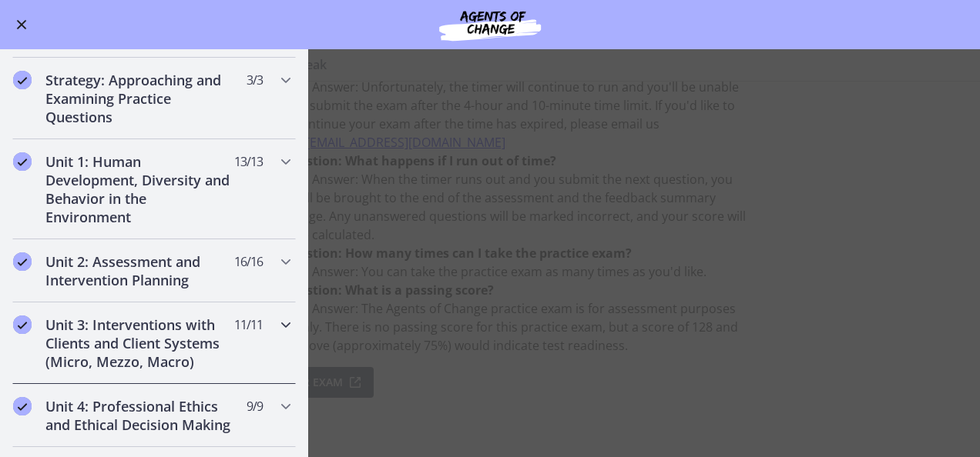 This screenshot has height=457, width=980. Describe the element at coordinates (139, 344) in the screenshot. I see `h2: Unit 3: Interventions with Clients and Client Systems (Micro, Mezzo, Macro)` at that location.